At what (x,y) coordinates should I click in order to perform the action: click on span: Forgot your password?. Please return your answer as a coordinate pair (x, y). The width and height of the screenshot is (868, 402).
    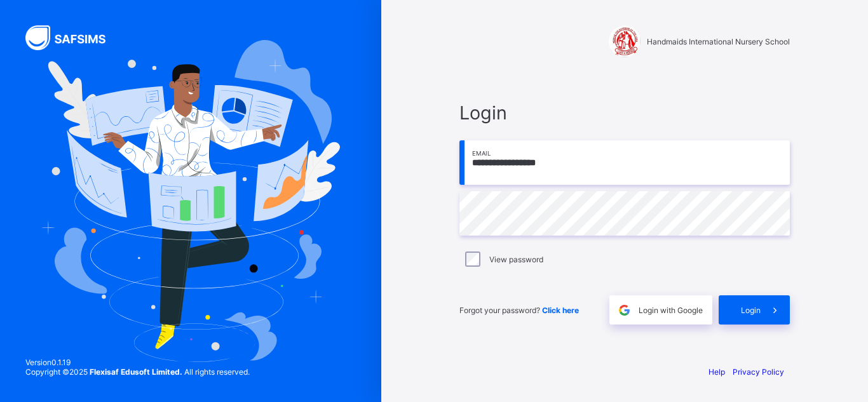
    Looking at the image, I should click on (519, 310).